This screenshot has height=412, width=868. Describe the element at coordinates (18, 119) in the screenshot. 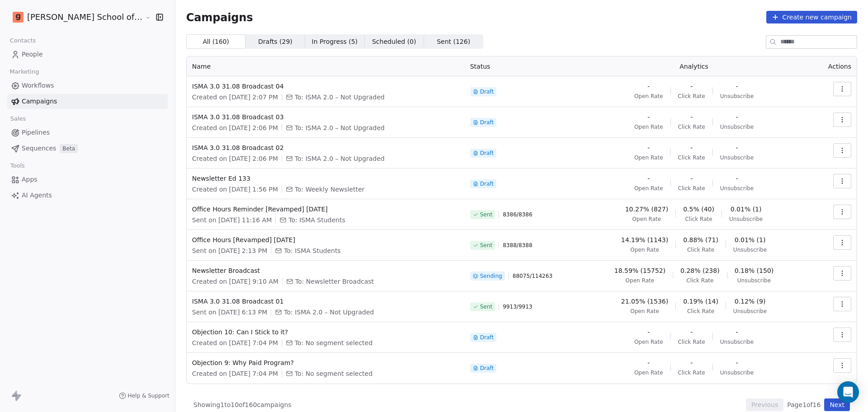

I see `span: Sales` at that location.